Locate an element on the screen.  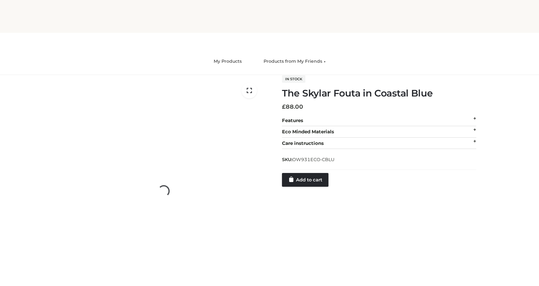
span: OW931ECO-CBLU is located at coordinates (313, 159).